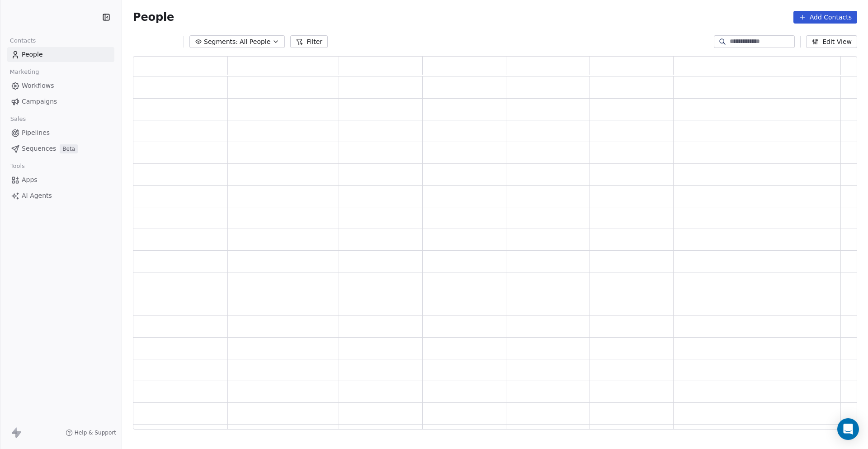 This screenshot has width=868, height=449. I want to click on span: Workflows, so click(38, 85).